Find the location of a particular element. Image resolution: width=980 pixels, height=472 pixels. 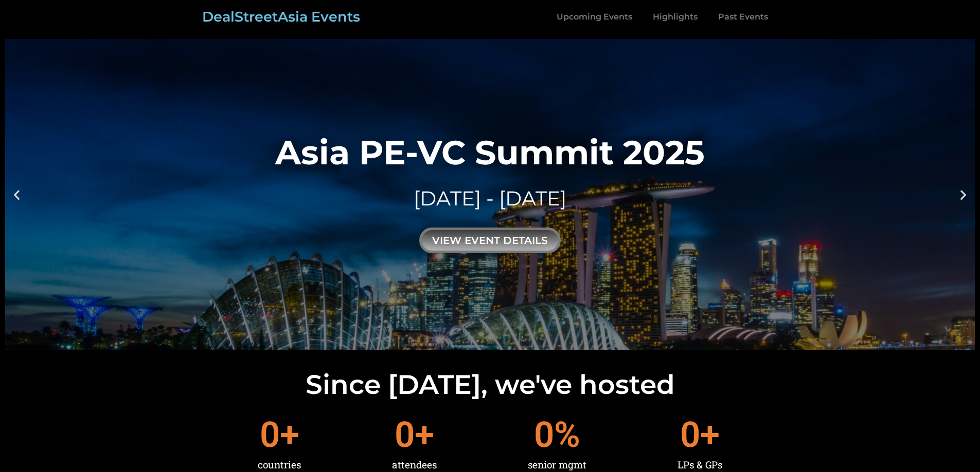

a: Highlights is located at coordinates (675, 17).